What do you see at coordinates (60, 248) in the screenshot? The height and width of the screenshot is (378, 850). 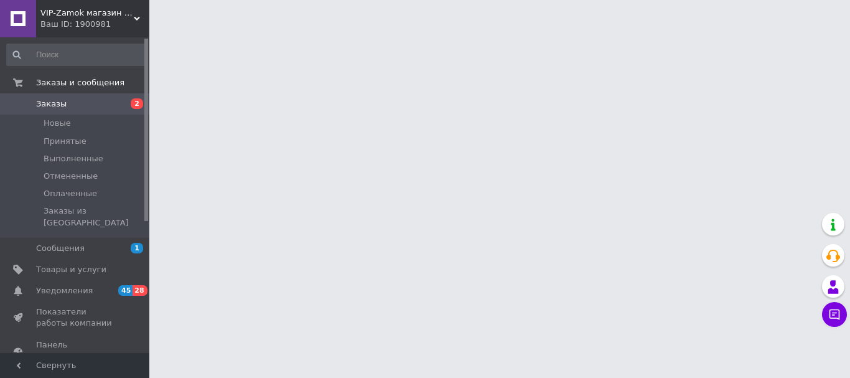 I see `span: Сообщения` at bounding box center [60, 248].